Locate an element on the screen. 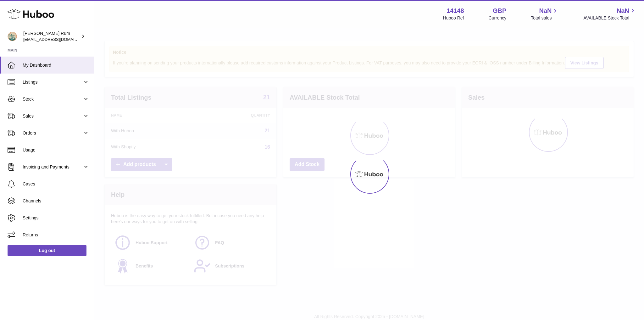 Image resolution: width=644 pixels, height=320 pixels. strong: 14148 is located at coordinates (455, 11).